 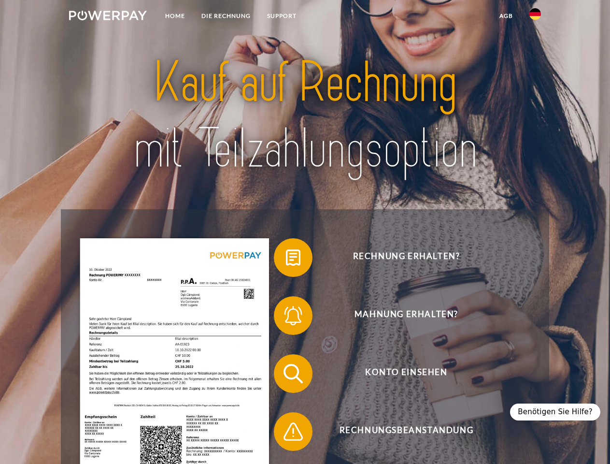 I want to click on span: Rechnungsbeanstandung, so click(x=406, y=431).